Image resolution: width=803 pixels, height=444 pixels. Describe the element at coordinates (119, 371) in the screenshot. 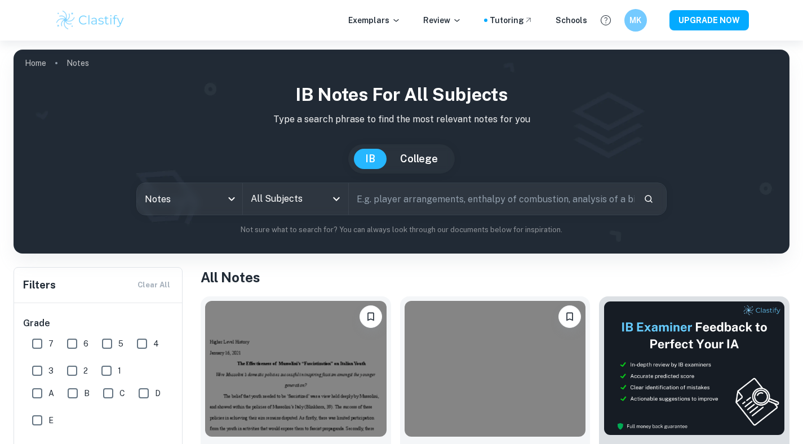

I see `span: 1` at that location.